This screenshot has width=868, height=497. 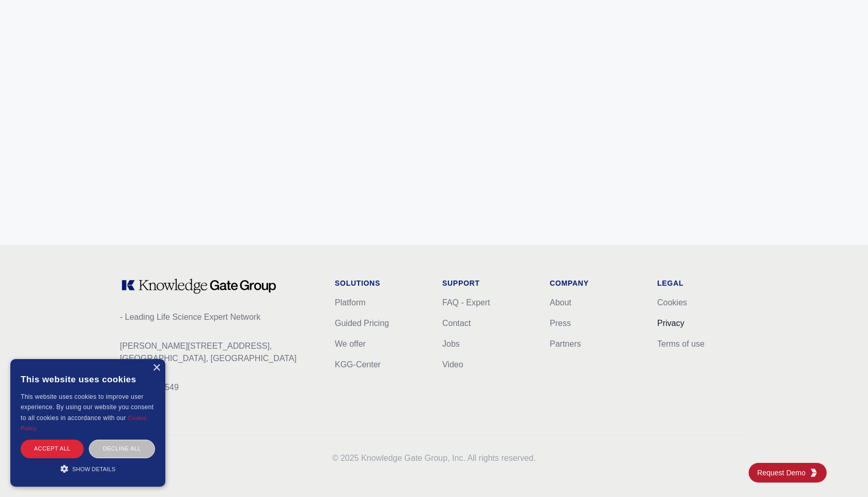 I want to click on div: Chat Widget, so click(x=843, y=472).